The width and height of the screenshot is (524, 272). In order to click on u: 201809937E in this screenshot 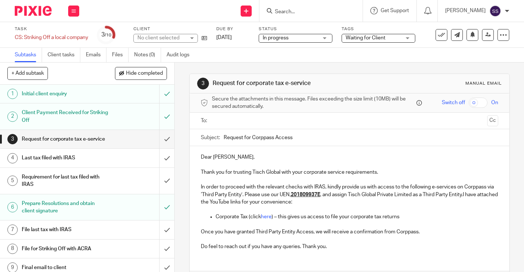, I will do `click(305, 195)`.